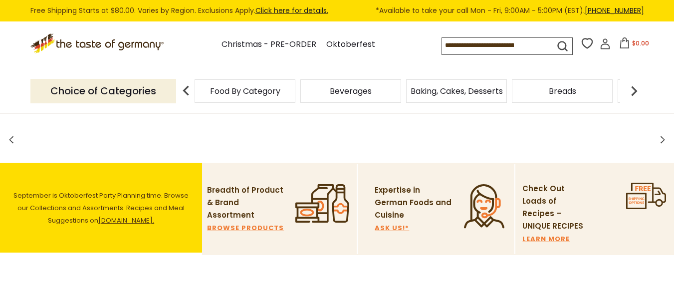  I want to click on img: previous arrow, so click(186, 91).